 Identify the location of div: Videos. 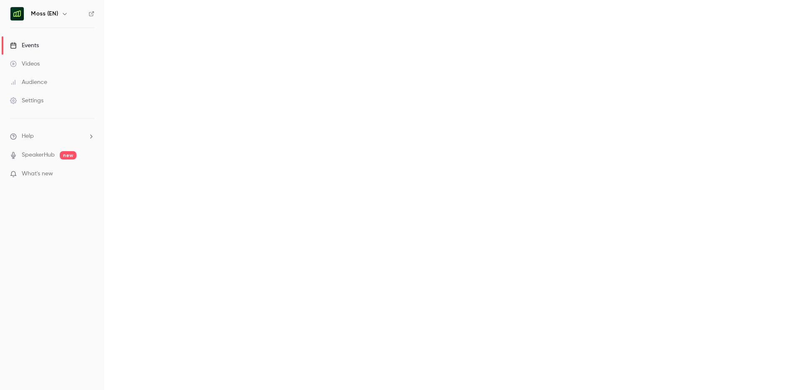
(25, 64).